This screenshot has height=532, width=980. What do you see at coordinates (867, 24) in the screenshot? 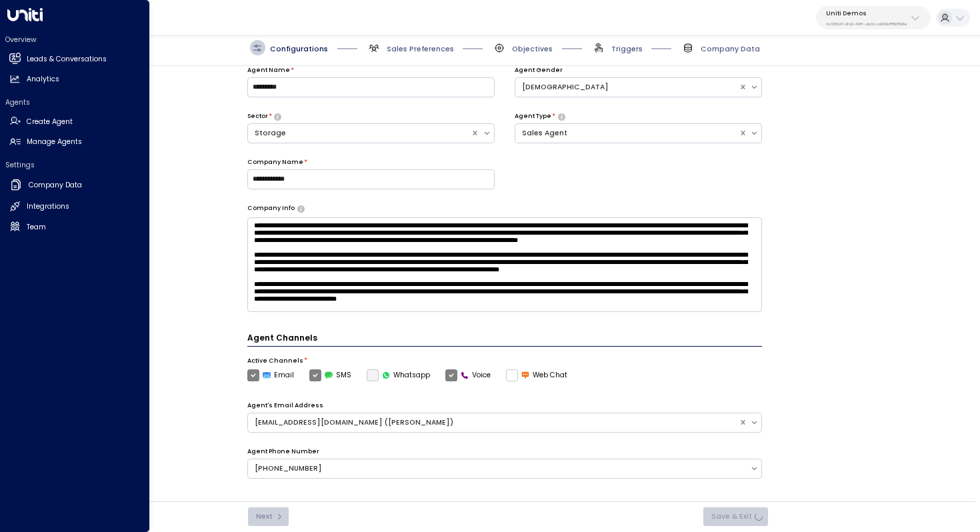
I see `p: 4c025b01-9fa0-46ff-ab3a-a620b886896e` at bounding box center [867, 24].